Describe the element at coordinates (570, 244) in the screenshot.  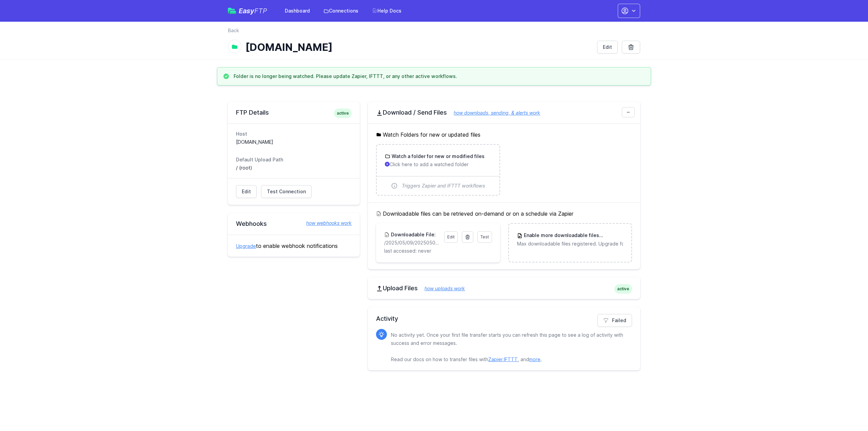
I see `p: Max downloadable files registered. Upgrade for more.` at that location.